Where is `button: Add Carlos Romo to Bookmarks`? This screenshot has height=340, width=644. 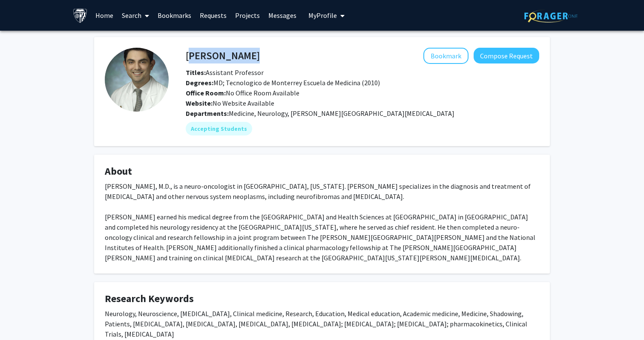
button: Add Carlos Romo to Bookmarks is located at coordinates (446, 56).